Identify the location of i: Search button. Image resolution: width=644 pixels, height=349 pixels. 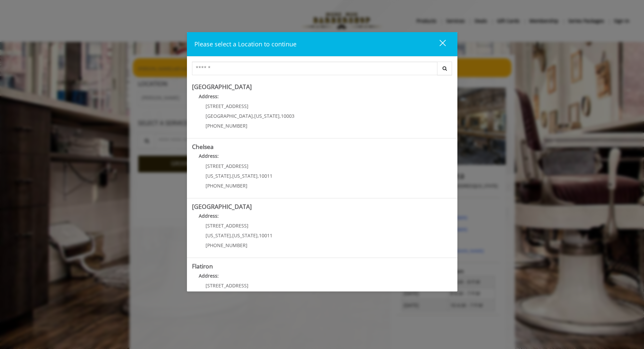
(445, 68).